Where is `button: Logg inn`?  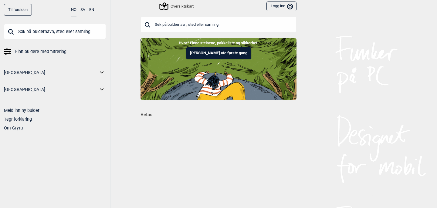
button: Logg inn is located at coordinates (281, 6).